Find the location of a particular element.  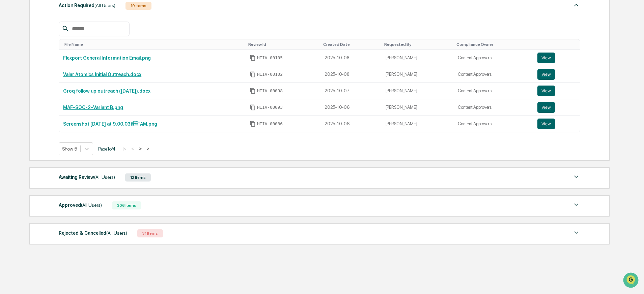

div: Action Required is located at coordinates (87, 5).